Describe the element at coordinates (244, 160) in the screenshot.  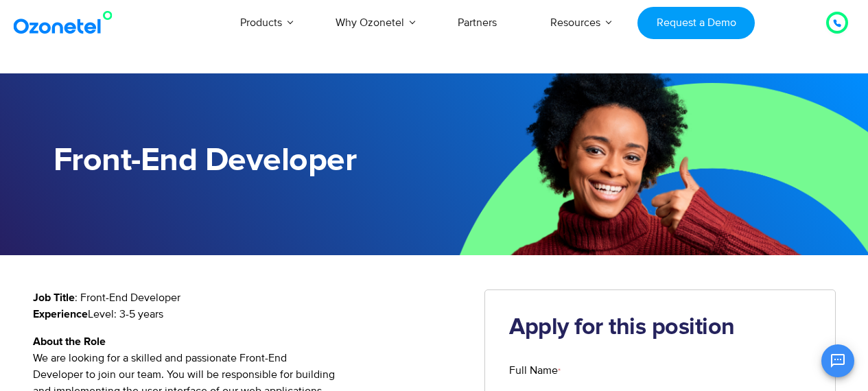
I see `h1: Front-End Developer` at that location.